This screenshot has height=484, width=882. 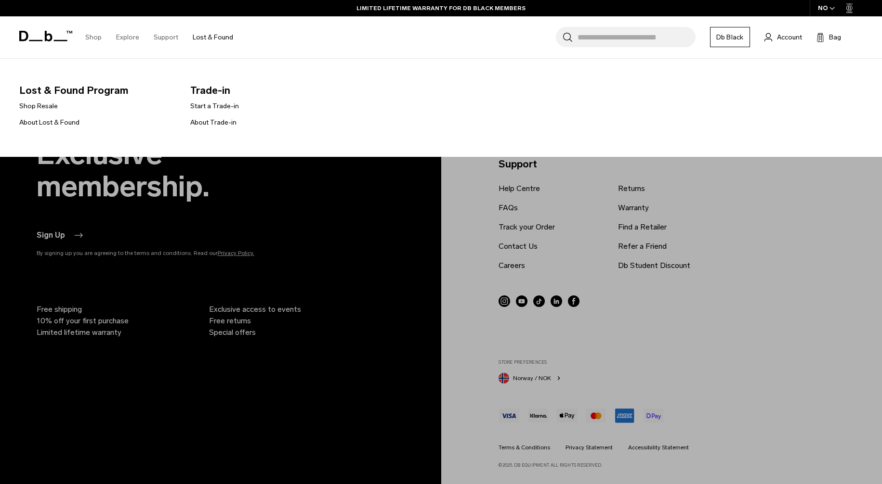 What do you see at coordinates (128, 37) in the screenshot?
I see `a: Explore` at bounding box center [128, 37].